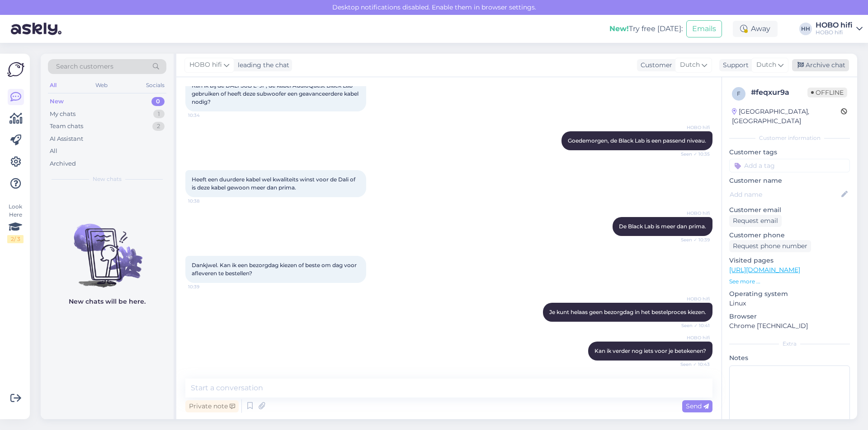 This screenshot has width=868, height=430. Describe the element at coordinates (789, 316) in the screenshot. I see `p: Browser` at that location.